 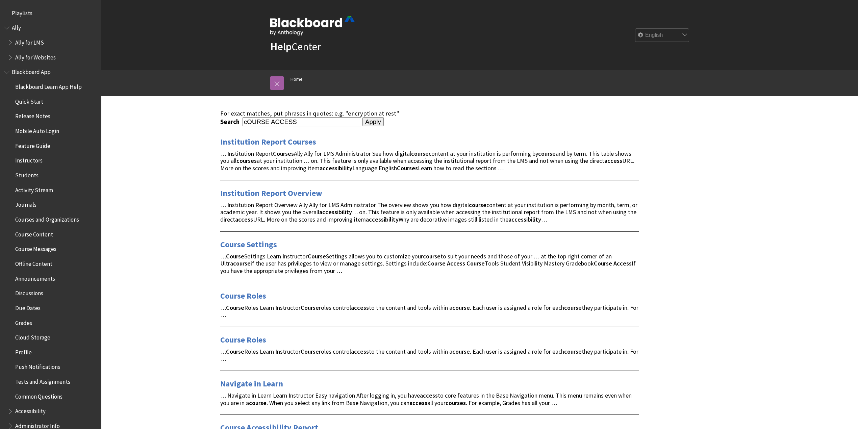 What do you see at coordinates (249, 245) in the screenshot?
I see `a: Course Settings` at bounding box center [249, 245].